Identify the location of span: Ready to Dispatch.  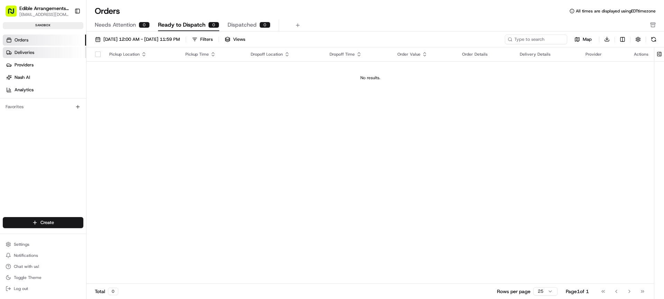
(182, 25).